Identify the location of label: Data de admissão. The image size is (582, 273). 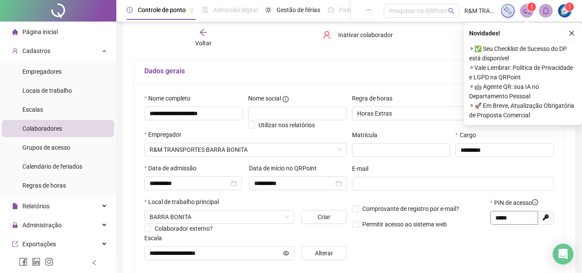
(173, 168).